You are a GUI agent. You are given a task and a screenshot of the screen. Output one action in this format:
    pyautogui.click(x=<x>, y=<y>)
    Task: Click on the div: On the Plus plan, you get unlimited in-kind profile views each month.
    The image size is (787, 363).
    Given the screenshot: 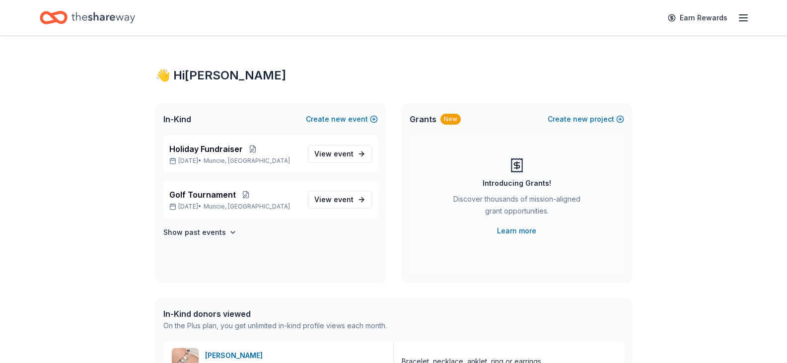 What is the action you would take?
    pyautogui.click(x=275, y=326)
    